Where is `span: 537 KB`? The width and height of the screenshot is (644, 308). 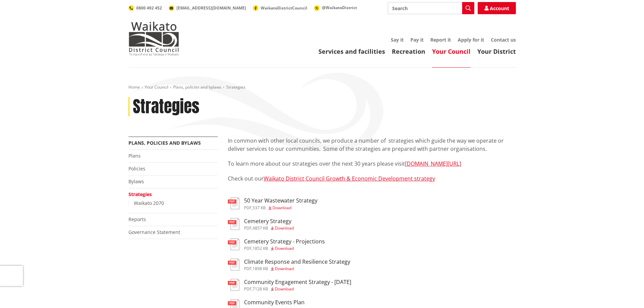 span: 537 KB is located at coordinates (259, 208).